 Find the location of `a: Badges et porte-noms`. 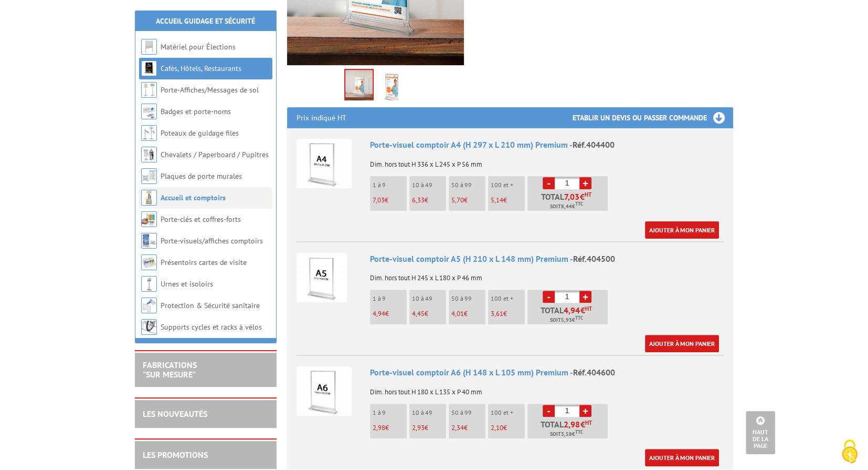

a: Badges et porte-noms is located at coordinates (195, 111).